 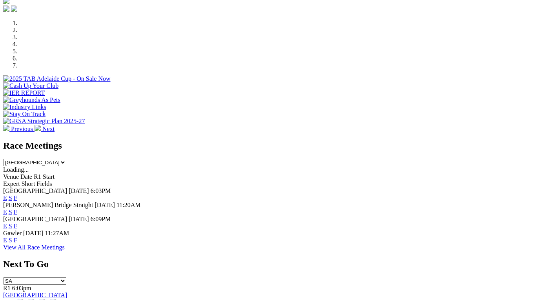 What do you see at coordinates (44, 121) in the screenshot?
I see `img: GRSA Strategic Plan 2025-27` at bounding box center [44, 121].